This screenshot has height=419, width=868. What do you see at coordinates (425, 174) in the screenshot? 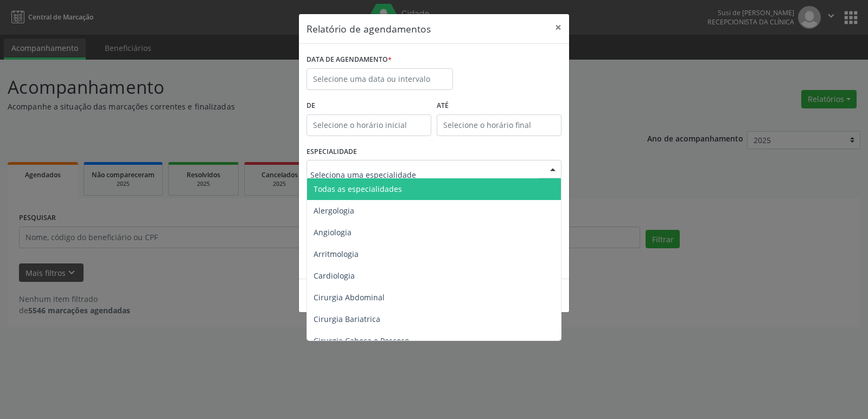
I see `input: Seleciona uma especialidade` at bounding box center [425, 174].